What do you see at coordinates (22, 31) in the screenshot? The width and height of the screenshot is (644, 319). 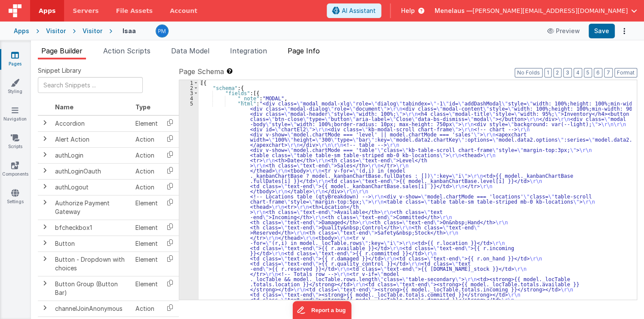 I see `div: Apps` at bounding box center [22, 31].